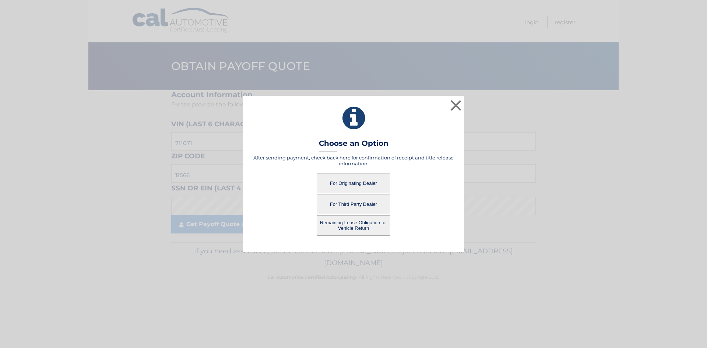 Image resolution: width=707 pixels, height=348 pixels. What do you see at coordinates (353, 160) in the screenshot?
I see `h5: After sending payment, check back here for confirmation of receipt and title release information.` at bounding box center [353, 160].